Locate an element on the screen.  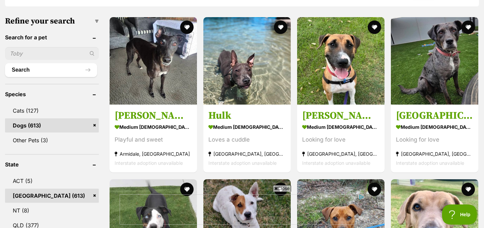
a: Other Pets (3) is located at coordinates (52, 140).